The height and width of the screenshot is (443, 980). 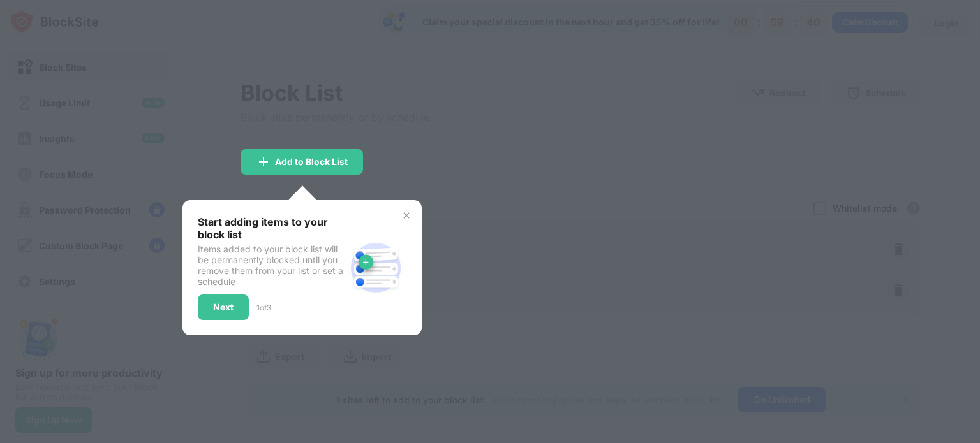 What do you see at coordinates (271, 228) in the screenshot?
I see `div: Start adding items to your block list` at bounding box center [271, 228].